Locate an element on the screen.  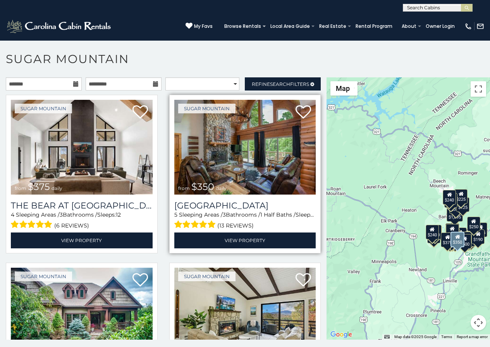
div: $125 is located at coordinates (463, 205).